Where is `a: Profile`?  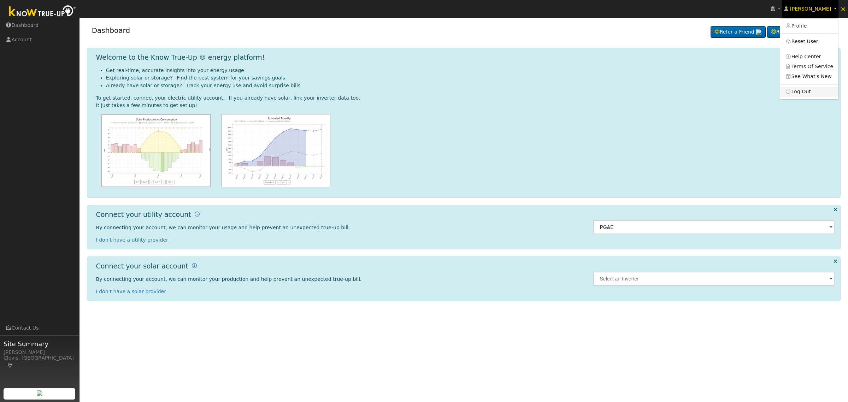
a: Profile is located at coordinates (809, 26).